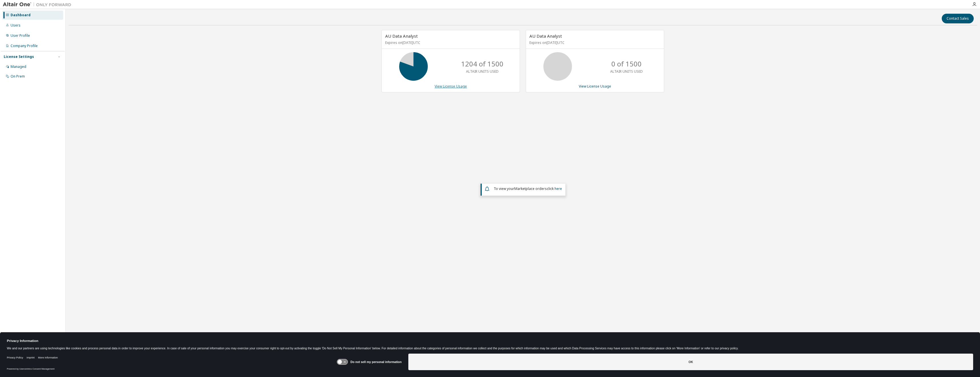  Describe the element at coordinates (20, 35) in the screenshot. I see `div: User Profile` at that location.